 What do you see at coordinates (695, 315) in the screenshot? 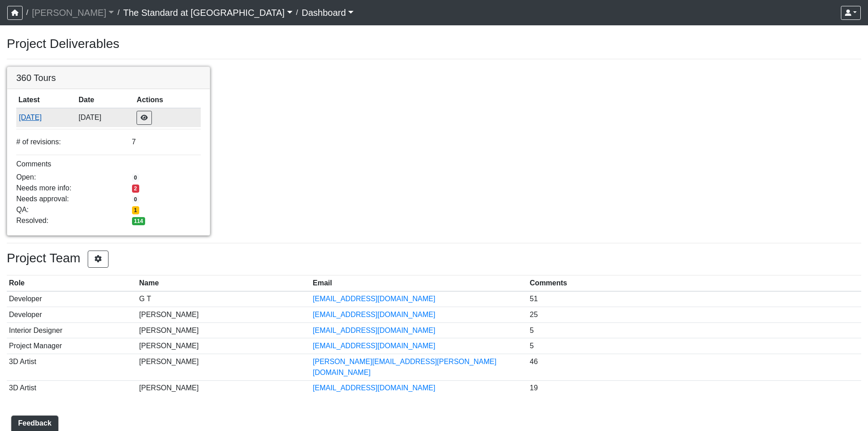
I see `td: 25` at bounding box center [695, 315].